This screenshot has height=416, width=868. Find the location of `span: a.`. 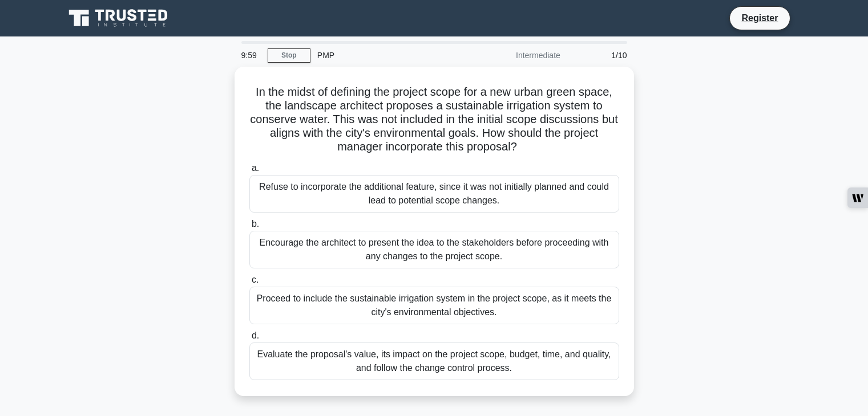

span: a. is located at coordinates (255, 168).